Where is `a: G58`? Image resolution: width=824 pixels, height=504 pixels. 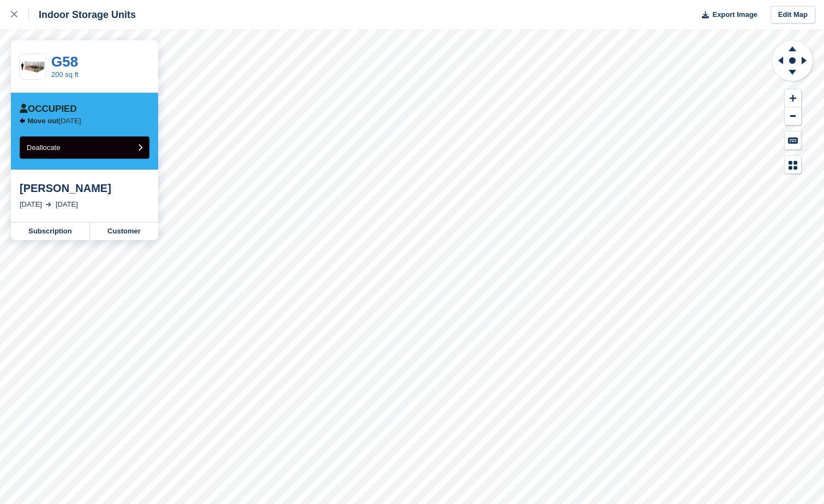
a: G58 is located at coordinates (65, 62).